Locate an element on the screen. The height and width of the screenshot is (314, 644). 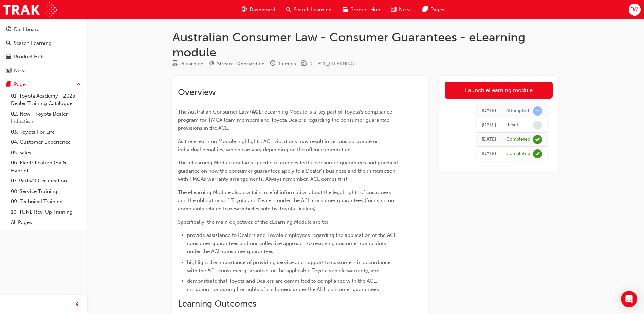
span: money-icon is located at coordinates (304, 64).